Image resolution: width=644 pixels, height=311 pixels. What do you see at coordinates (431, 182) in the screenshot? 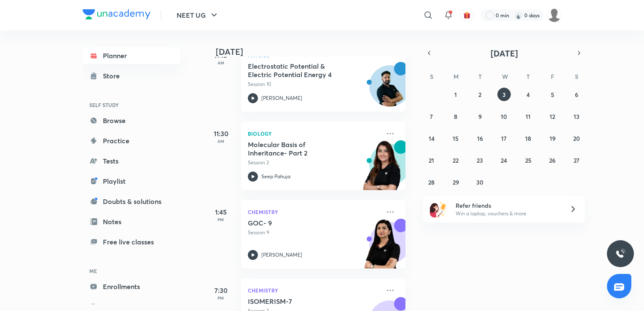
I see `abbr: September 28, 2025` at bounding box center [431, 182].